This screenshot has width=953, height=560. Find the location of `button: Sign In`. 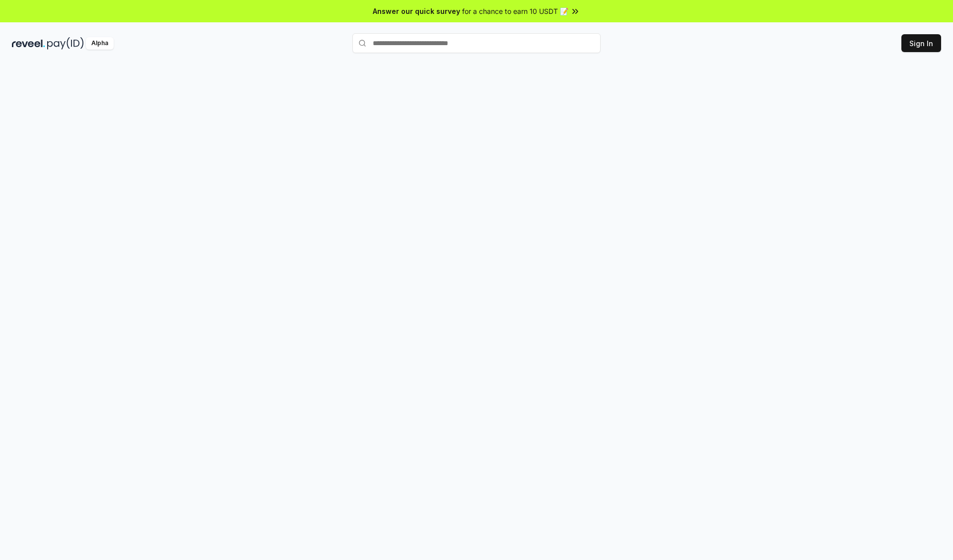

button: Sign In is located at coordinates (921, 43).